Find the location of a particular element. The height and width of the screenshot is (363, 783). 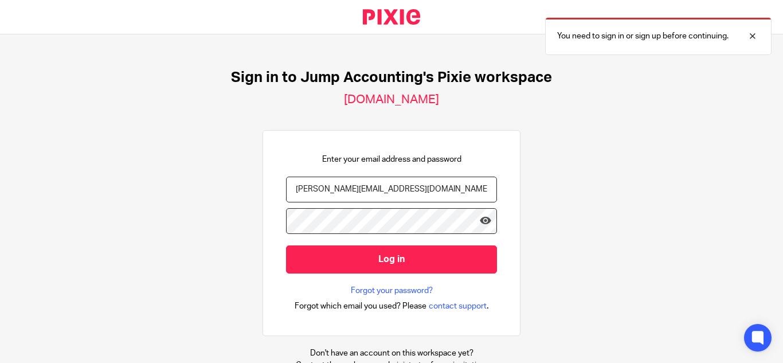

a: Forgot your password? is located at coordinates (392, 291).